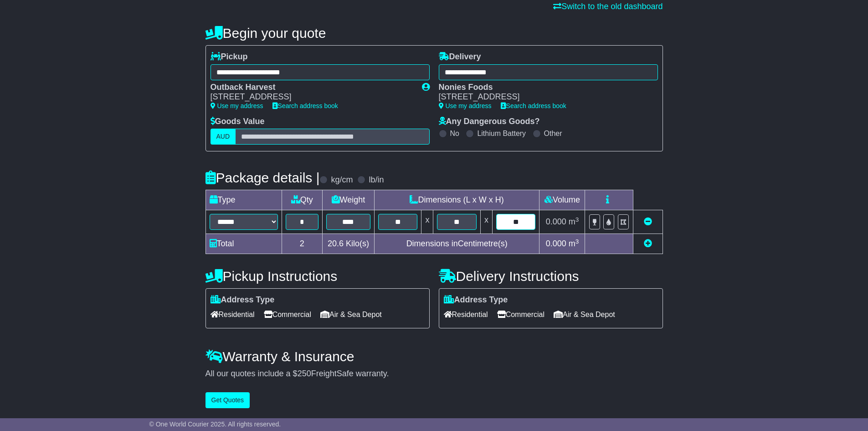 The width and height of the screenshot is (868, 431). What do you see at coordinates (648, 243) in the screenshot?
I see `a: Add new item` at bounding box center [648, 243].